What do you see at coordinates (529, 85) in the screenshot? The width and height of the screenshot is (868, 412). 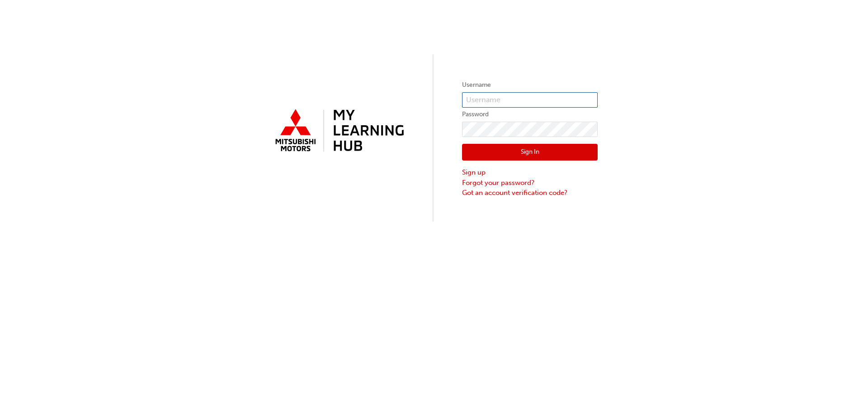 I see `label: Username` at bounding box center [529, 85].